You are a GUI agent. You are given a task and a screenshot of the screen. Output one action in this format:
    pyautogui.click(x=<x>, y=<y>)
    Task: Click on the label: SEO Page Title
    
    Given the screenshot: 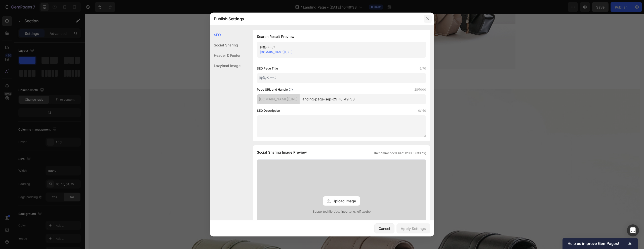 What is the action you would take?
    pyautogui.click(x=267, y=68)
    